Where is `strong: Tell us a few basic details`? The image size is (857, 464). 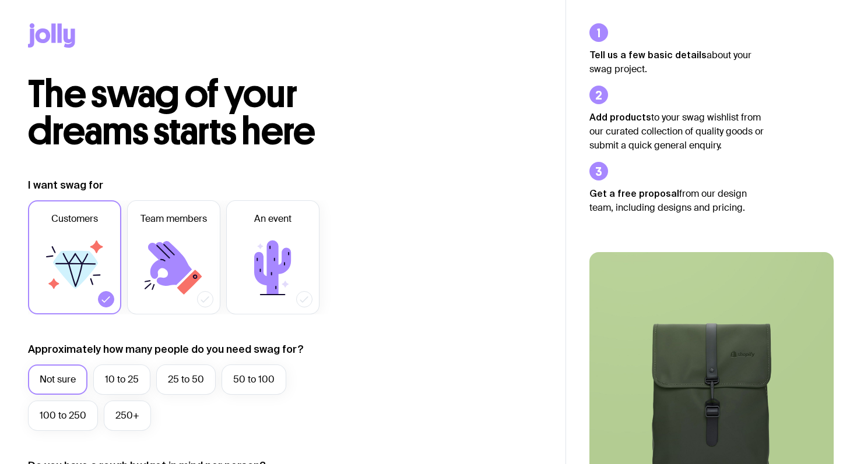 strong: Tell us a few basic details is located at coordinates (647, 55).